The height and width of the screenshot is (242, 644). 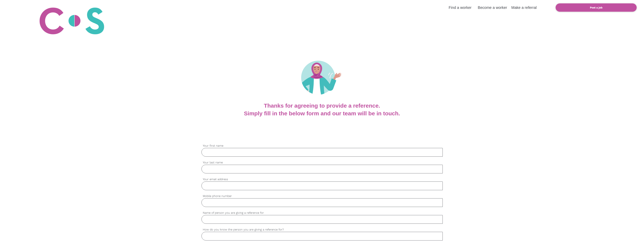 I want to click on label: How do you know the person you are giving a reference for?, so click(x=322, y=230).